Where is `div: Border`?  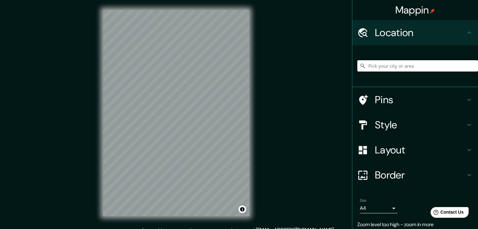
div: Border is located at coordinates (415, 175).